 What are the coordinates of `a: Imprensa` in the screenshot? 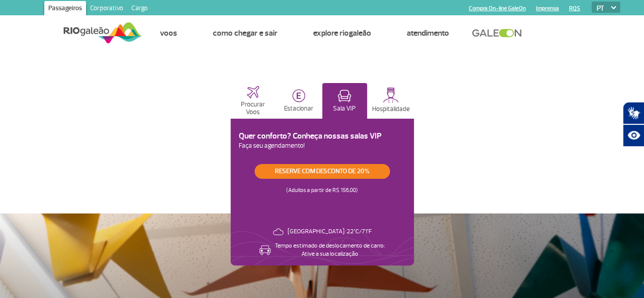 It's located at (547, 8).